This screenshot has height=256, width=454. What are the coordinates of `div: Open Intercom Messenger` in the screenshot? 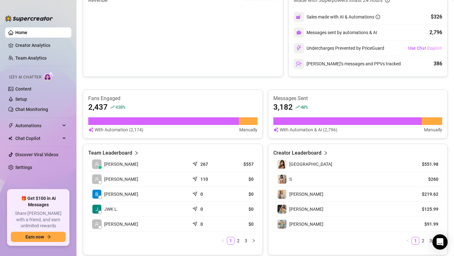 It's located at (440, 242).